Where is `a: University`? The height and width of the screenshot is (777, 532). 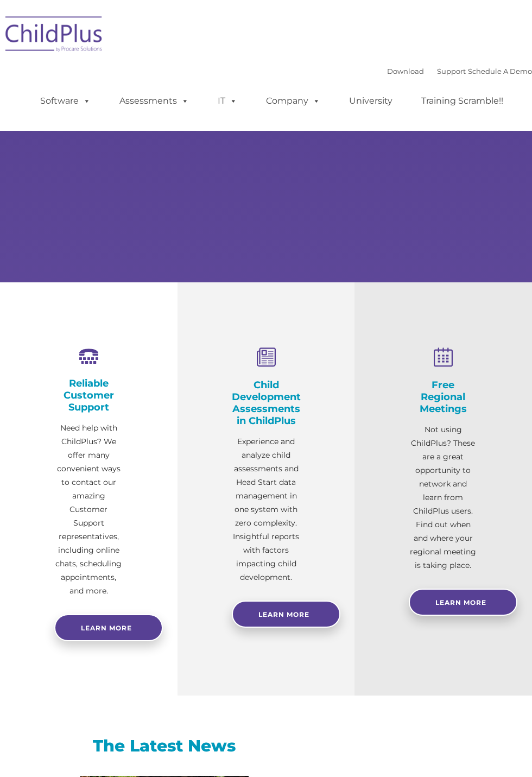 a: University is located at coordinates (371, 101).